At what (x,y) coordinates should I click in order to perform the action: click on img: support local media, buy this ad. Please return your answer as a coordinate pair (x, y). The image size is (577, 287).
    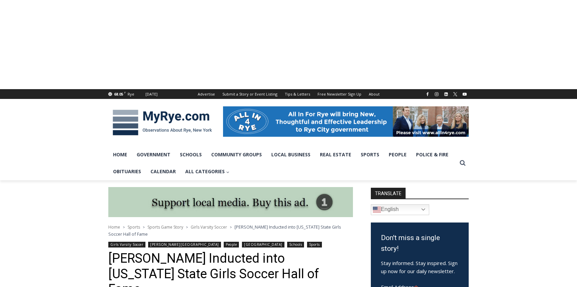
    Looking at the image, I should click on (231, 202).